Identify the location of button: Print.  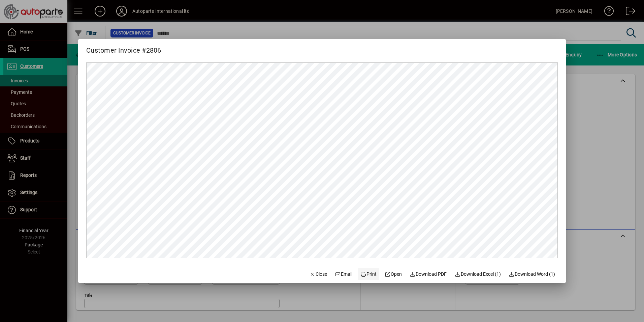
(369, 274).